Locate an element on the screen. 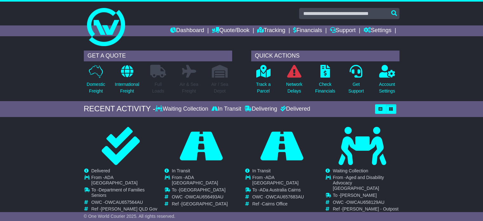 This screenshot has width=483, height=221. a: GetSupport is located at coordinates (356, 81).